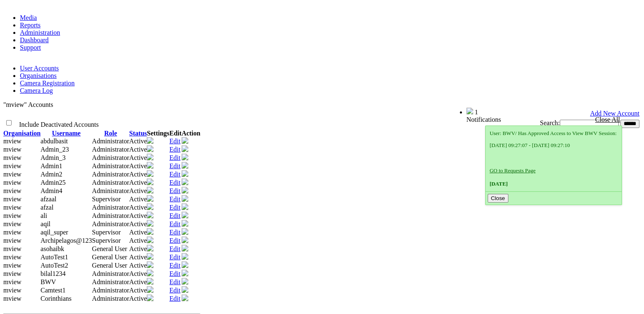  I want to click on span: afzaal, so click(48, 199).